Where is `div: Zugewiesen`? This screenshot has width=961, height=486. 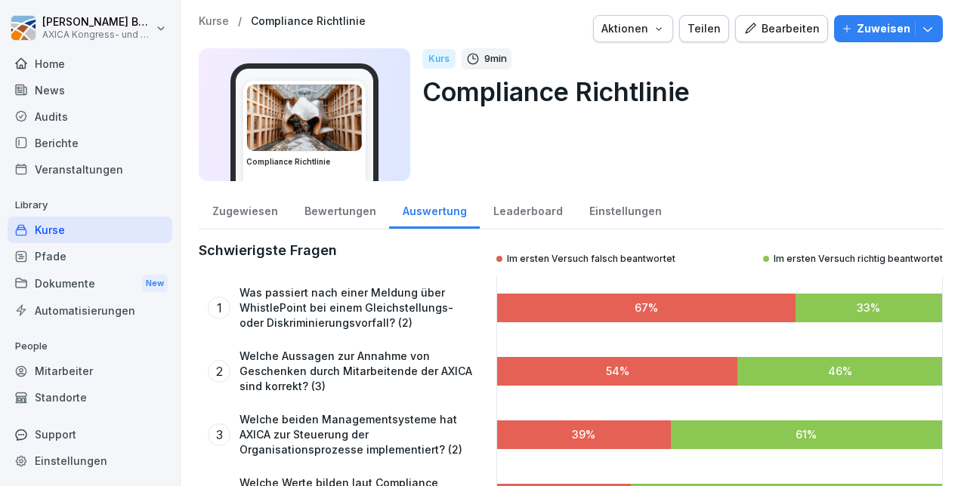 div: Zugewiesen is located at coordinates (245, 209).